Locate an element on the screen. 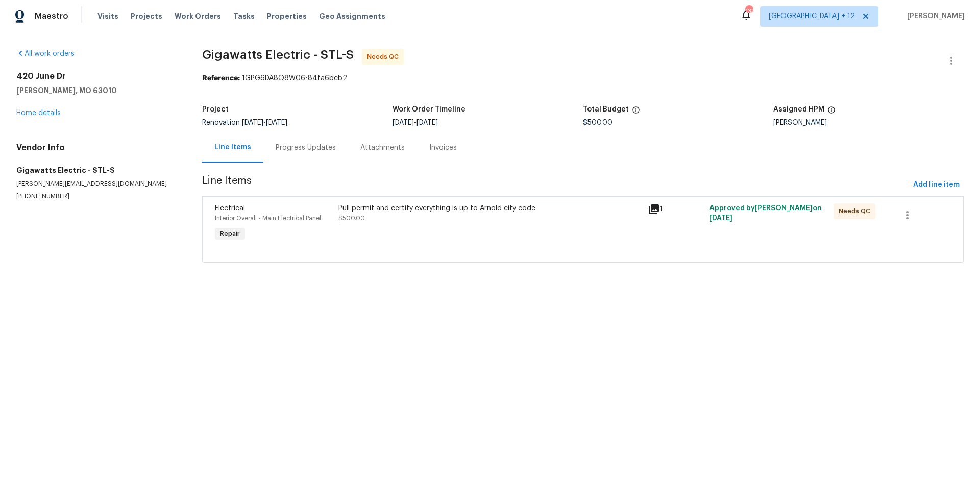  span: Gigawatts Electric - STL-S is located at coordinates (278, 54).